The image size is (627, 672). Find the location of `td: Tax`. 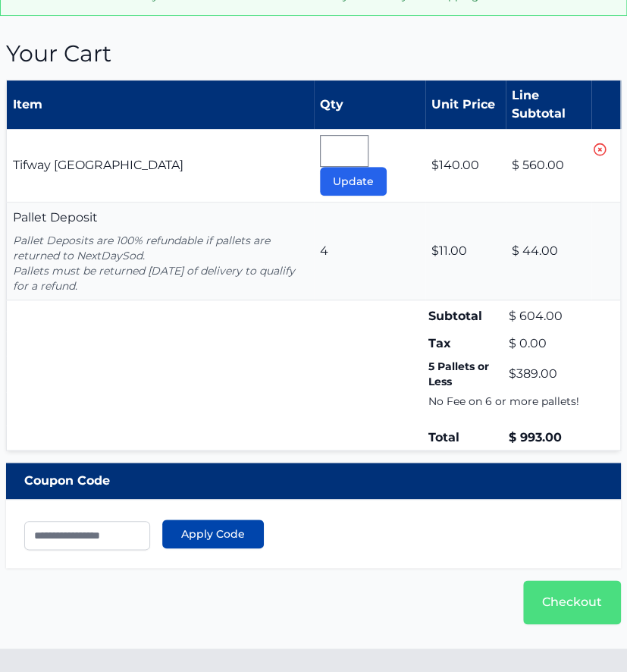

td: Tax is located at coordinates (466, 344).